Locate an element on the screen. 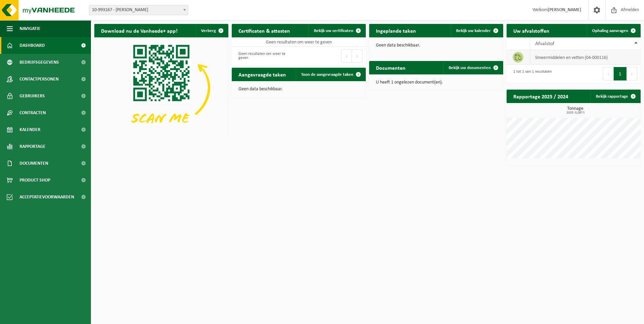  span: Acceptatievoorwaarden is located at coordinates (47, 197).